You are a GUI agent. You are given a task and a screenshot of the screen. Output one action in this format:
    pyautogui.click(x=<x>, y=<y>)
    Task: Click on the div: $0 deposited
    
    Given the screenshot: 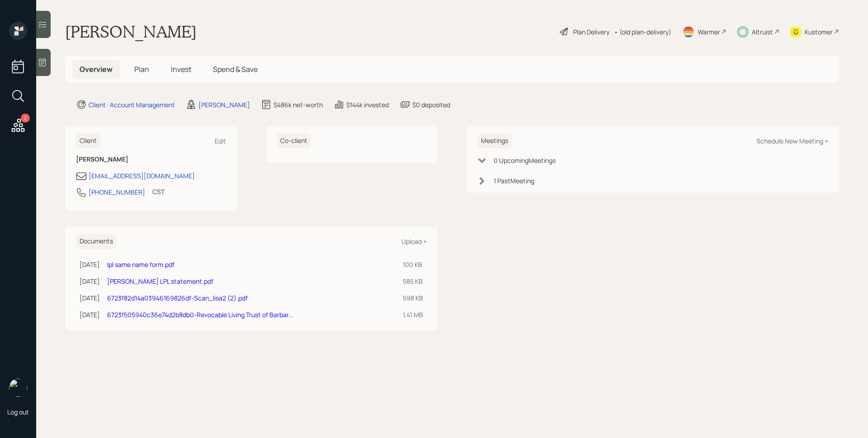 What is the action you would take?
    pyautogui.click(x=431, y=105)
    